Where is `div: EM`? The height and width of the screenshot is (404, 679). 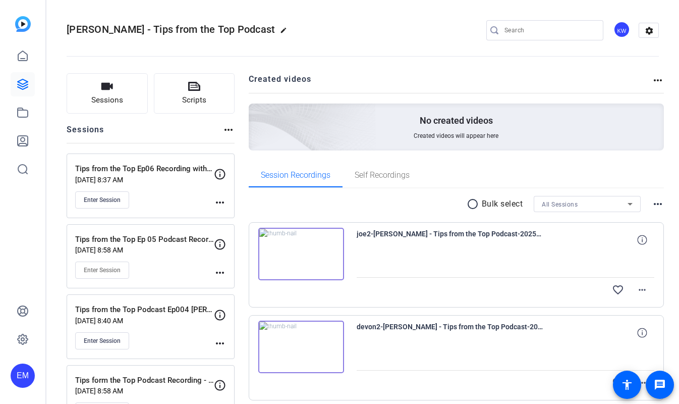 div: EM is located at coordinates (23, 376).